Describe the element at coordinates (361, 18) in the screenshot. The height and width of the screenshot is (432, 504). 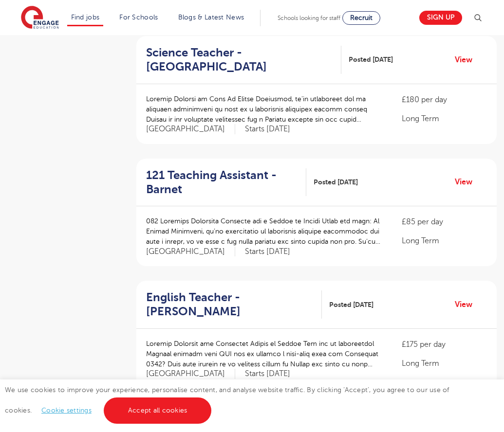
I see `a: Recruit` at that location.